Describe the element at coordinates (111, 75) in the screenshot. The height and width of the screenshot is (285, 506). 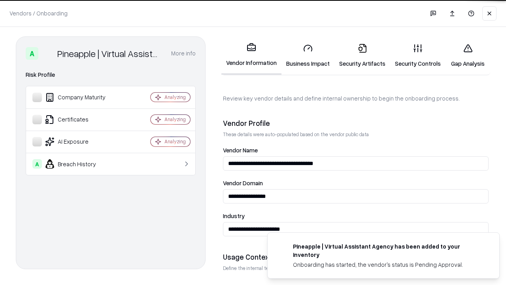
I see `div: Risk Profile` at that location.